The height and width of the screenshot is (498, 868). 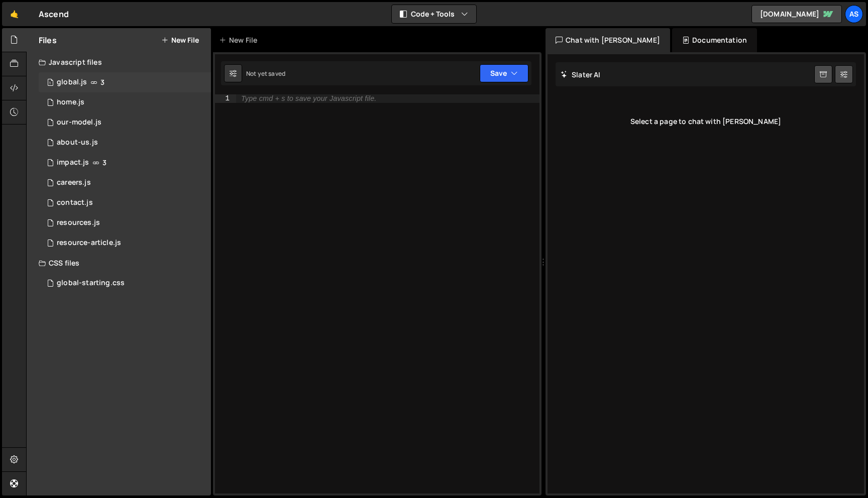 I want to click on div: home.js, so click(x=70, y=102).